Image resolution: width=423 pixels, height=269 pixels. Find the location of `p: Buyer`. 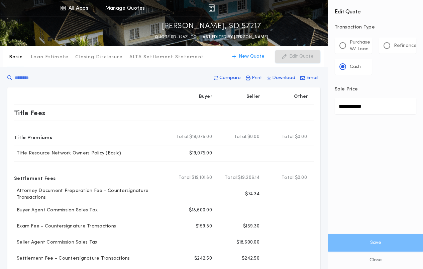

p: Buyer is located at coordinates (206, 97).